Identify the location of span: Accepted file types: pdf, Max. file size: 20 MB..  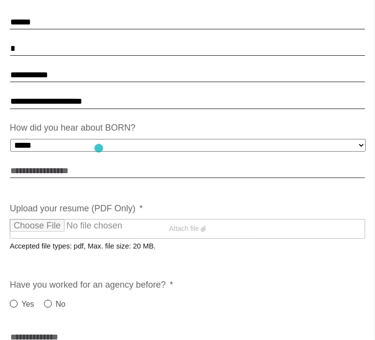
(87, 242).